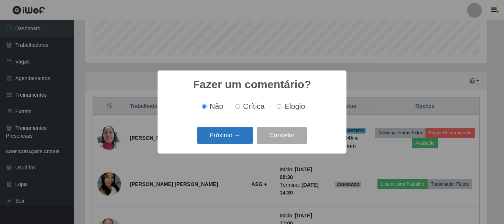 This screenshot has width=504, height=224. I want to click on span: Elogio, so click(295, 106).